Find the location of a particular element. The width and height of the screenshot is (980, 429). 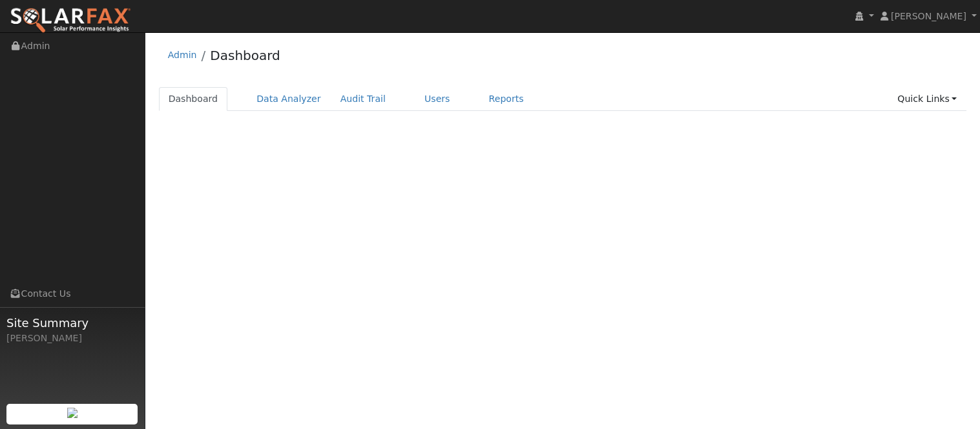

a: Data Analyzer is located at coordinates (288, 99).